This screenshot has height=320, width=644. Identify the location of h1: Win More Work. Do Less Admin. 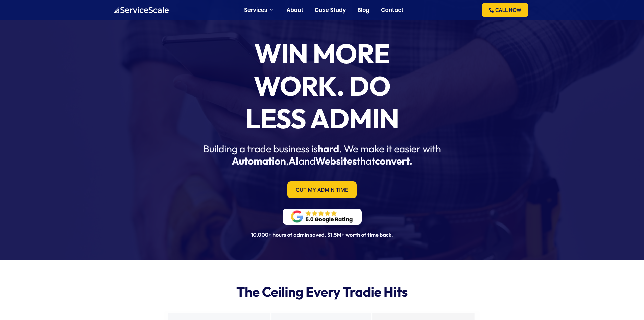
(322, 86).